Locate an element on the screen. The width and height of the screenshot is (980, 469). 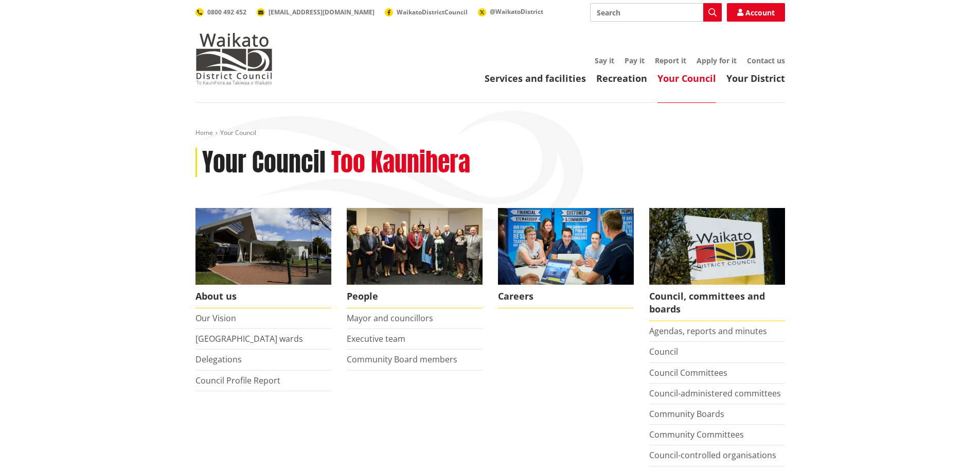
img: Waikato-District-Council-sign is located at coordinates (717, 246).